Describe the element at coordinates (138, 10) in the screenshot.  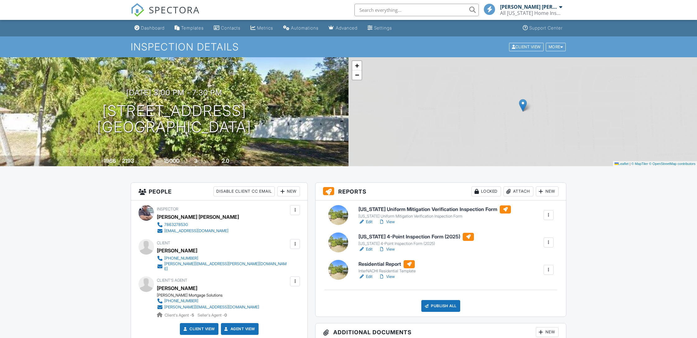
I see `img: The Best Home Inspection Software - Spectora` at that location.